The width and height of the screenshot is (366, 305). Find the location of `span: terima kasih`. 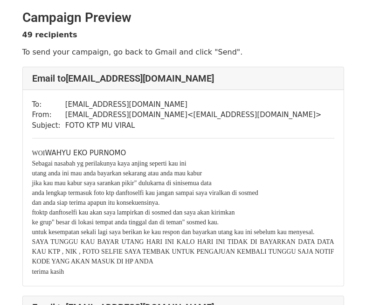

span: terima kasih is located at coordinates (48, 271).